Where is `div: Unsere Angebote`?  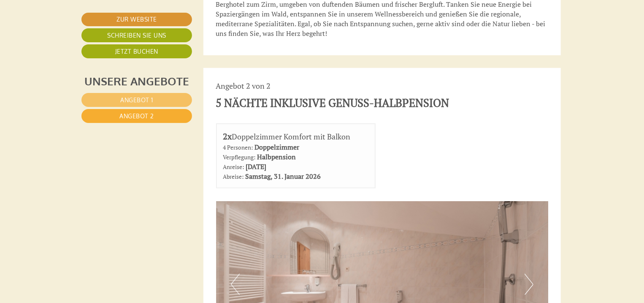
div: Unsere Angebote is located at coordinates (137, 81).